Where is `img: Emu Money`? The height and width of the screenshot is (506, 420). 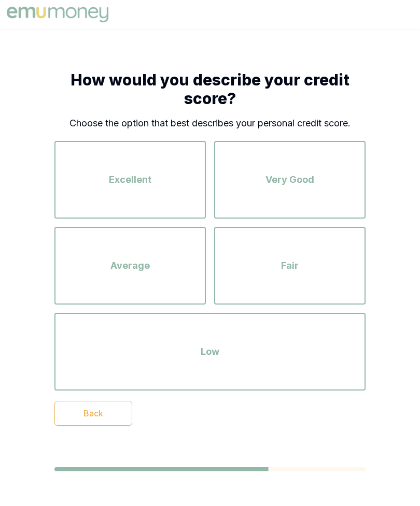 img: Emu Money is located at coordinates (58, 15).